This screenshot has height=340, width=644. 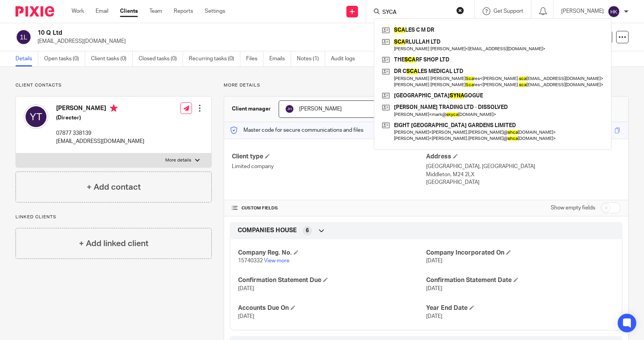 I want to click on a: View more, so click(x=277, y=261).